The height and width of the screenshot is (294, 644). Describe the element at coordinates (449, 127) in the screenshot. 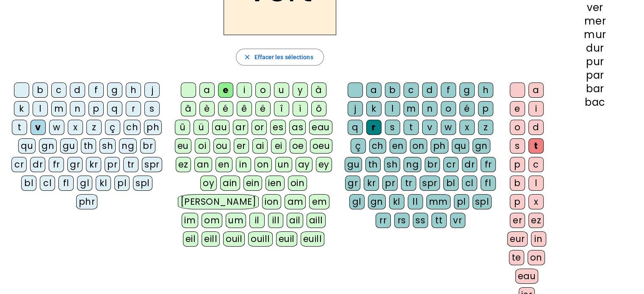

I see `div: w` at that location.